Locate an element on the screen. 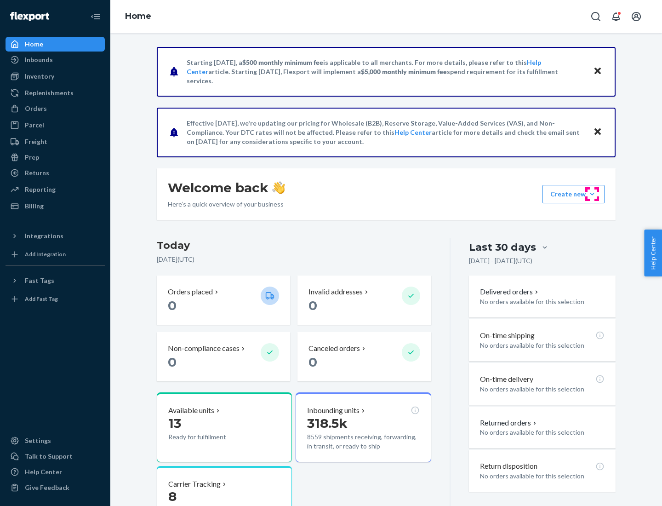  div: Replenishments is located at coordinates (49, 93).